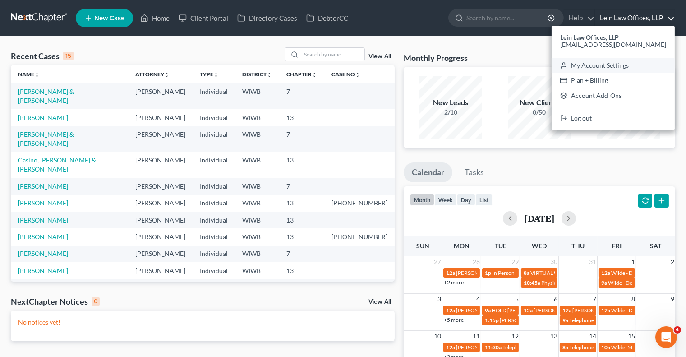  What do you see at coordinates (476, 262) in the screenshot?
I see `span: 28` at bounding box center [476, 262].